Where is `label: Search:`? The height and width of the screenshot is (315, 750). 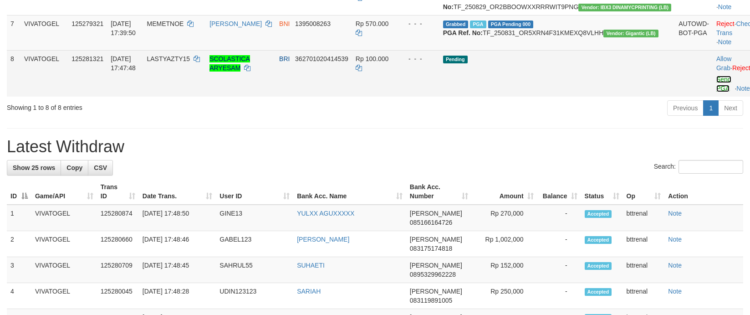 label: Search: is located at coordinates (699, 167).